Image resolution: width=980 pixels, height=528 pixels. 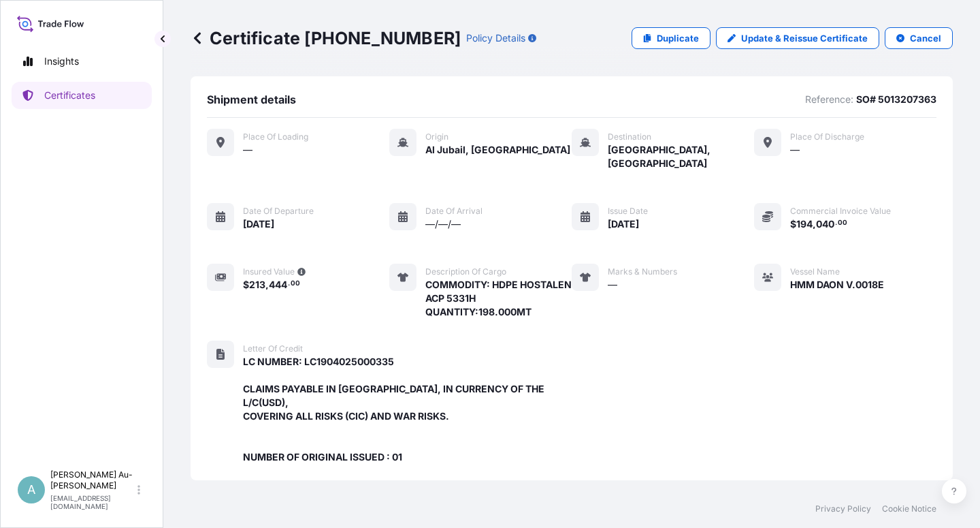 What do you see at coordinates (81, 62) in the screenshot?
I see `a: Insights` at bounding box center [81, 62].